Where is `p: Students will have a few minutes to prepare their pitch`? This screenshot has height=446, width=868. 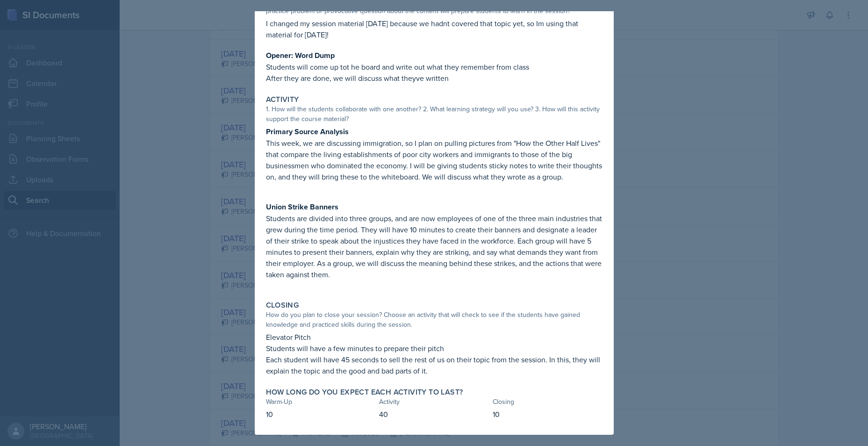 p: Students will have a few minutes to prepare their pitch is located at coordinates (434, 348).